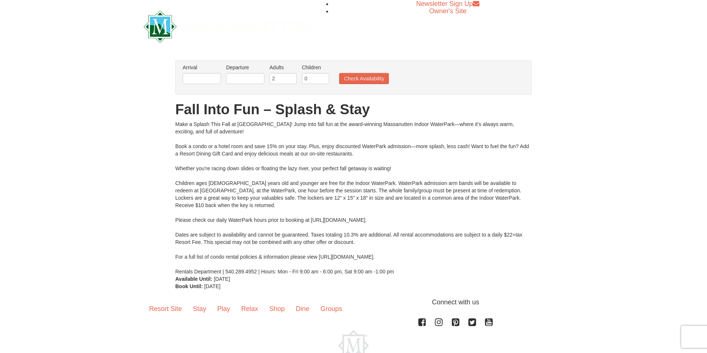  Describe the element at coordinates (277, 309) in the screenshot. I see `a: Shop` at that location.